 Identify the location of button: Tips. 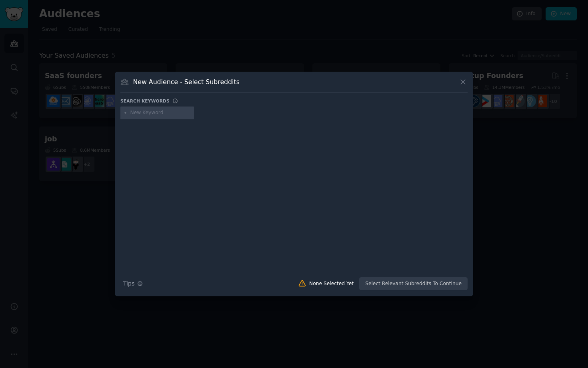
(133, 283).